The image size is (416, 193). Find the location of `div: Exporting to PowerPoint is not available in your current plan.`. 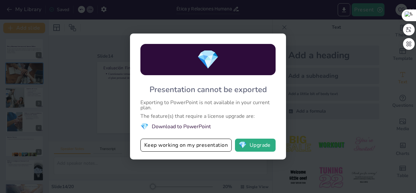

div: Exporting to PowerPoint is not available in your current plan. is located at coordinates (208, 105).